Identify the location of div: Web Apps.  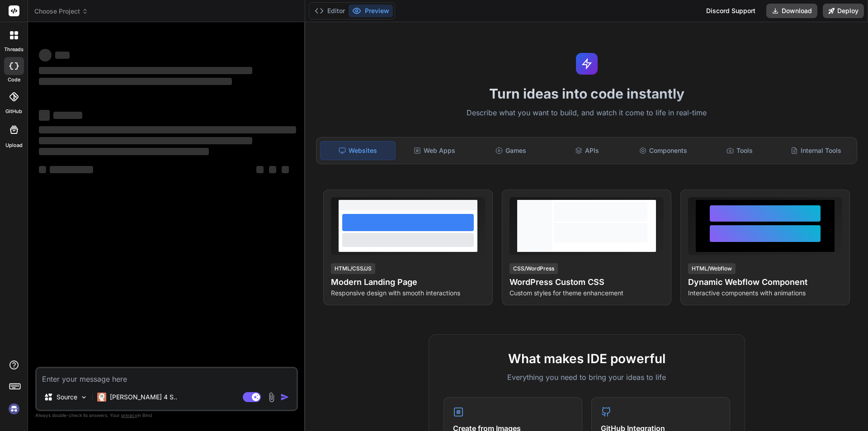
(434, 150).